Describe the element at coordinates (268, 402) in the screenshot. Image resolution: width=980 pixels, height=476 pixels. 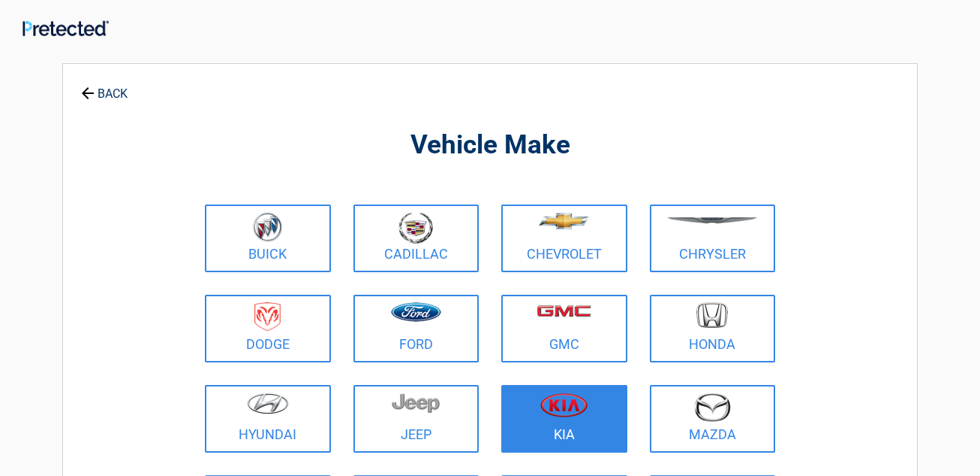
I see `img: hyundai` at that location.